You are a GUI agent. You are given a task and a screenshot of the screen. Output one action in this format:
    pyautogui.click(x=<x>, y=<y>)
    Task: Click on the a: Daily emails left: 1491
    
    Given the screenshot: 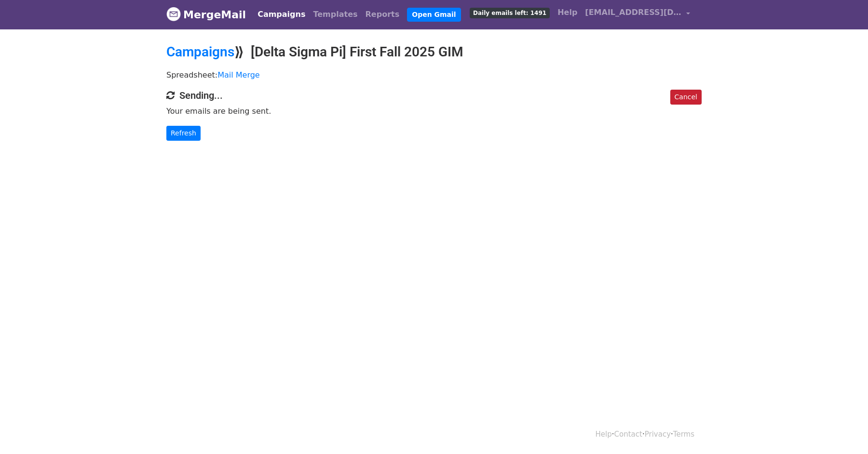 What is the action you would take?
    pyautogui.click(x=510, y=13)
    